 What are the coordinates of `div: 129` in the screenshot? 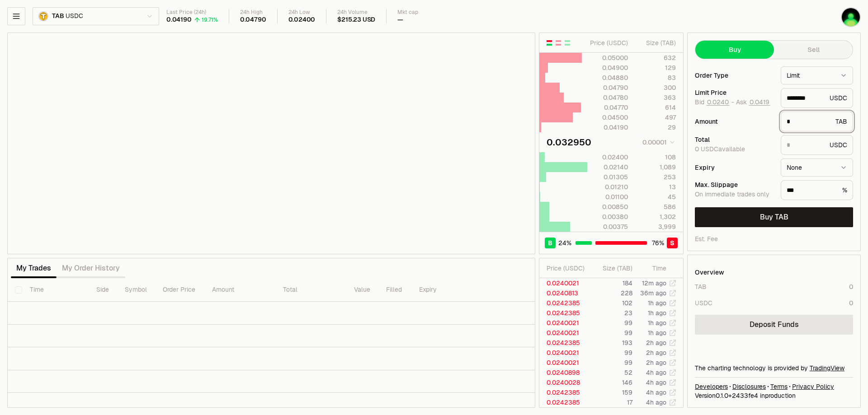 It's located at (656, 68).